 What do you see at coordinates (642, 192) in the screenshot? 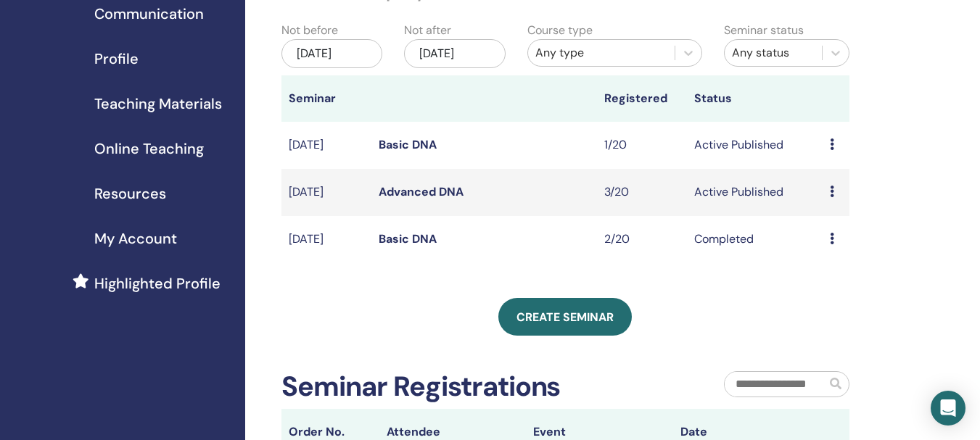
I see `td: 3/20` at bounding box center [642, 192].